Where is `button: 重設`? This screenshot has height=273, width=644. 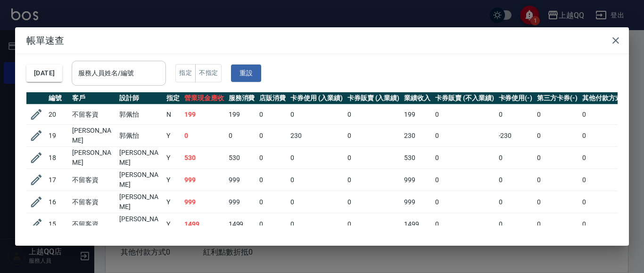
button: 重設 is located at coordinates (246, 73).